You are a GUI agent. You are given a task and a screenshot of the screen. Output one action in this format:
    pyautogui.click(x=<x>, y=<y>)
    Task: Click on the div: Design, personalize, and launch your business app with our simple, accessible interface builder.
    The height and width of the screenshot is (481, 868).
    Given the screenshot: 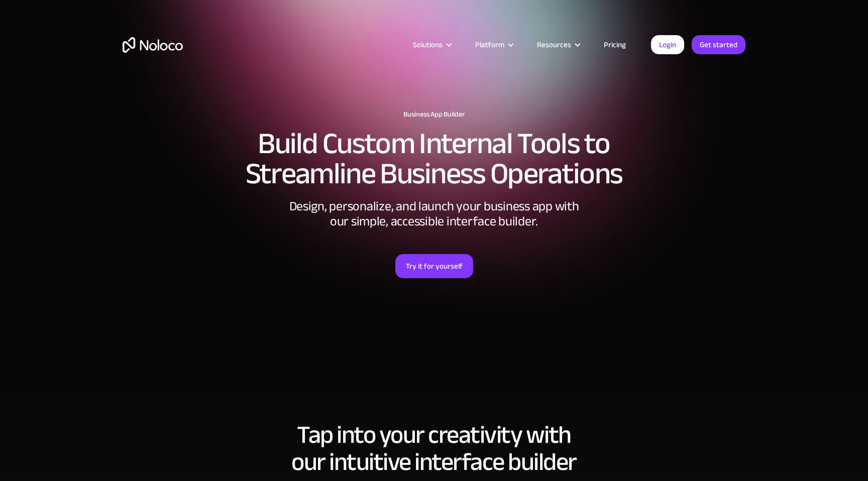 What is the action you would take?
    pyautogui.click(x=434, y=214)
    